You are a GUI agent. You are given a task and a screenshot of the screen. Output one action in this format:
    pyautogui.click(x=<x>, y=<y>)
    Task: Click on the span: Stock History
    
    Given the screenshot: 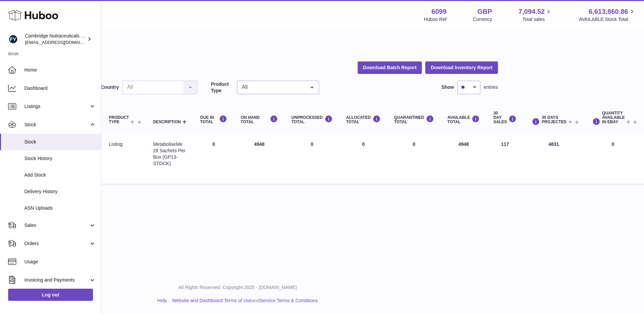 What is the action you would take?
    pyautogui.click(x=60, y=158)
    